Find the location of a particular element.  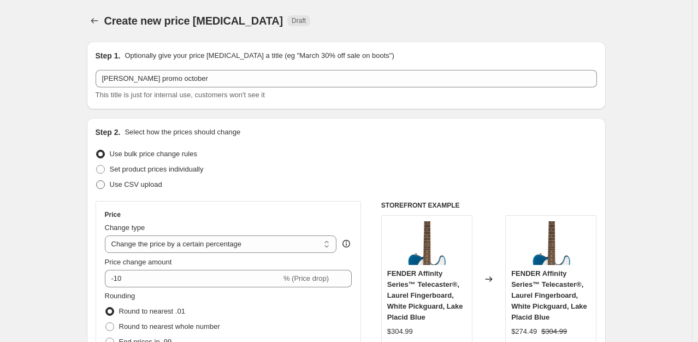

span: Price change amount is located at coordinates (138, 262).